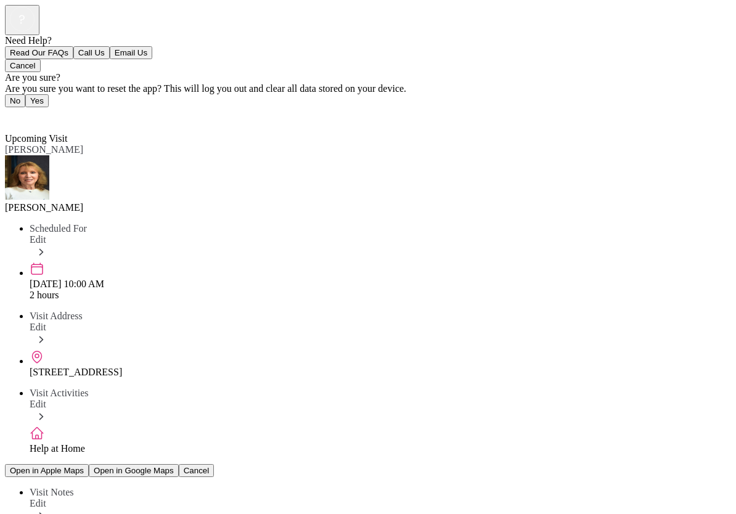  I want to click on span: Visit Address, so click(56, 316).